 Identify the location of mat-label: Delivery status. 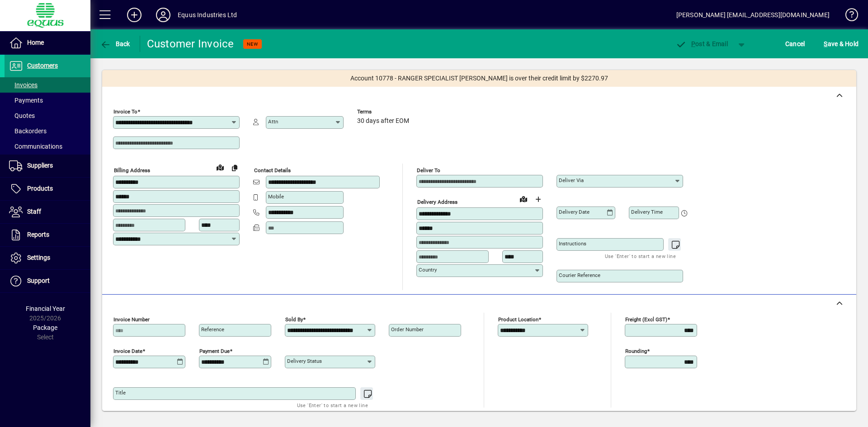
(304, 361).